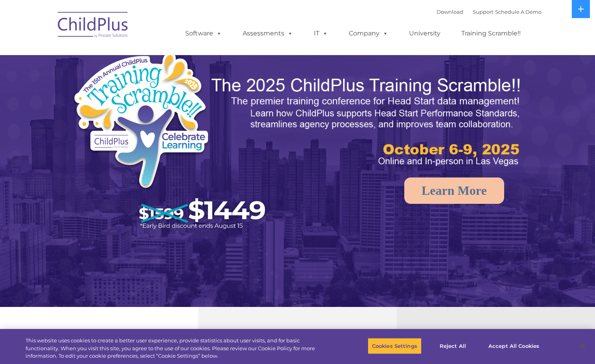 The height and width of the screenshot is (364, 595). Describe the element at coordinates (368, 34) in the screenshot. I see `a: Company` at that location.